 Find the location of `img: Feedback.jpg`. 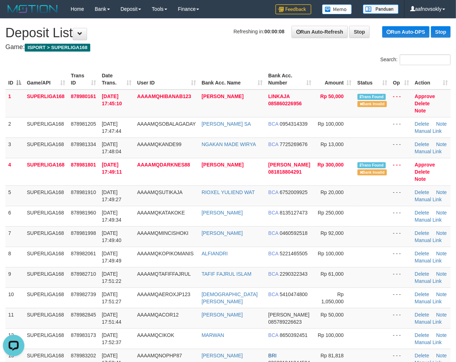

img: Feedback.jpg is located at coordinates (294, 9).